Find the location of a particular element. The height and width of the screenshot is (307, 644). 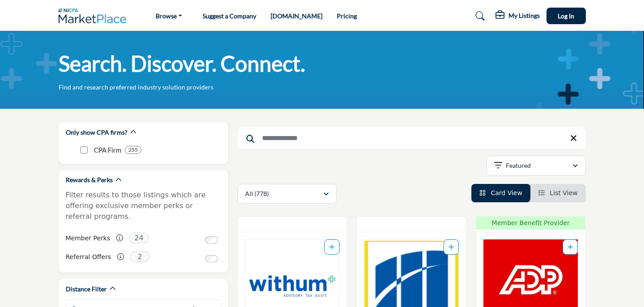

h2: Distance Filter is located at coordinates (86, 289).